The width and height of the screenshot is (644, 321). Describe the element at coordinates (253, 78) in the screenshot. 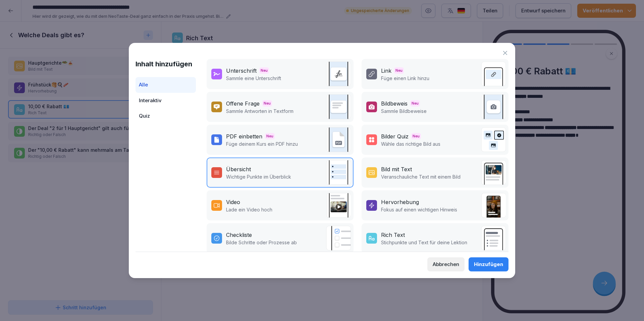

I see `p: Sammle eine Unterschrift` at that location.